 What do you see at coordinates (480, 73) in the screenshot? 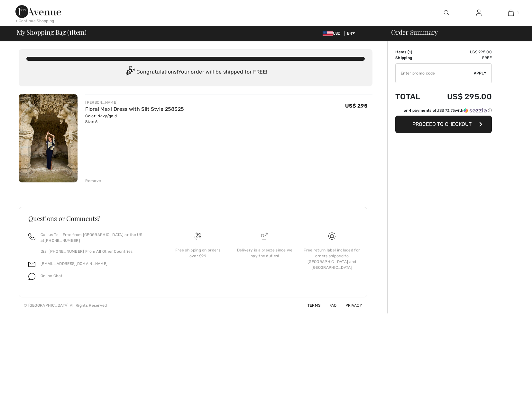
I see `span: Apply` at bounding box center [480, 73].